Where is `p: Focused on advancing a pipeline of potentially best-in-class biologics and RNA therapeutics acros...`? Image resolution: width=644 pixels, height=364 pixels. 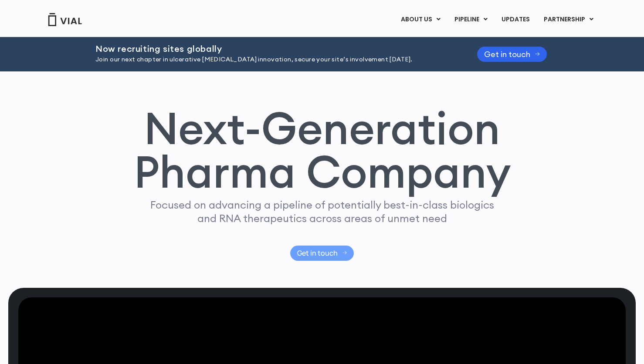
p: Focused on advancing a pipeline of potentially best-in-class biologics and RNA therapeutics acros... is located at coordinates (322, 211).